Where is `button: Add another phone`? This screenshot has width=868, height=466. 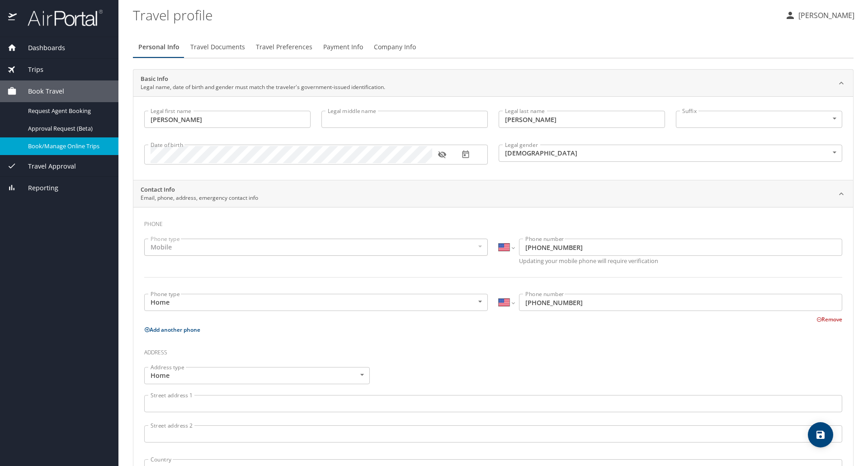
button: Add another phone is located at coordinates (173, 329).